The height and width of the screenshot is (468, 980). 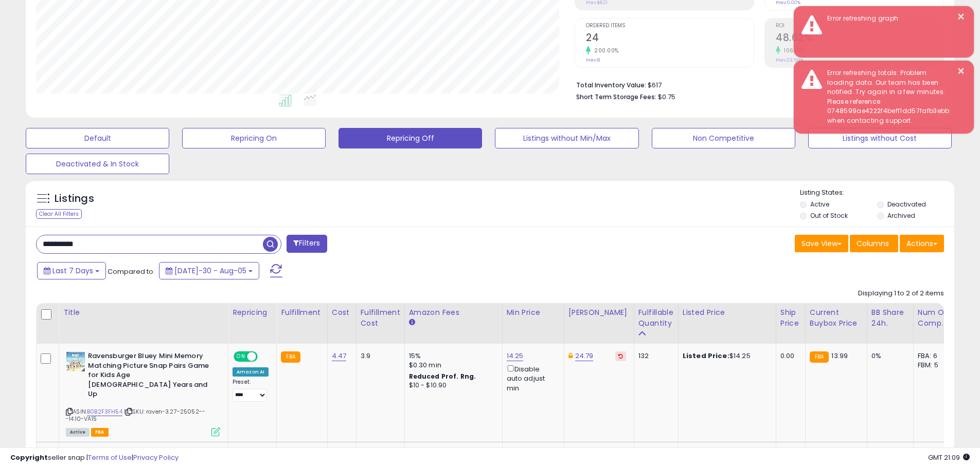 I want to click on span: Columns, so click(x=873, y=243).